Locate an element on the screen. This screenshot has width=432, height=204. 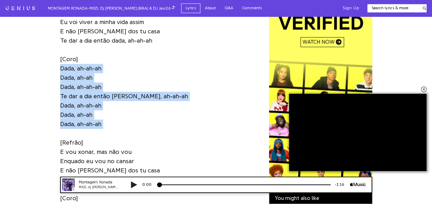
a: About is located at coordinates (210, 8).